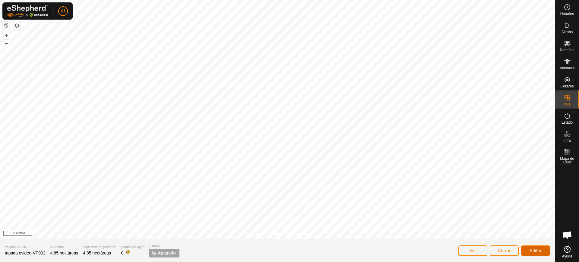 This screenshot has height=262, width=579. Describe the element at coordinates (133, 247) in the screenshot. I see `font: Puntos de Agua` at that location.